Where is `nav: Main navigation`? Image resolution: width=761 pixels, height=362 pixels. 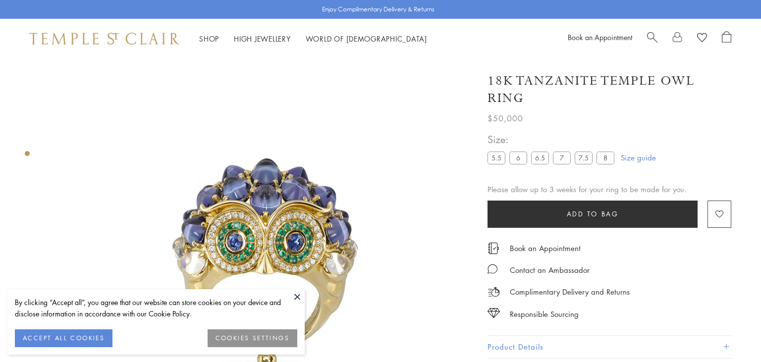 nav: Main navigation is located at coordinates (313, 39).